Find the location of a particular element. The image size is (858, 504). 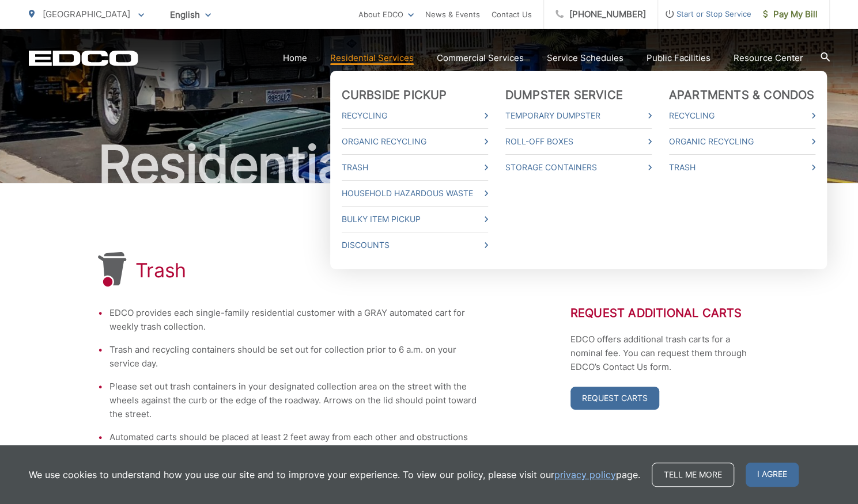

a: Bulky Item Pickup is located at coordinates (415, 220).